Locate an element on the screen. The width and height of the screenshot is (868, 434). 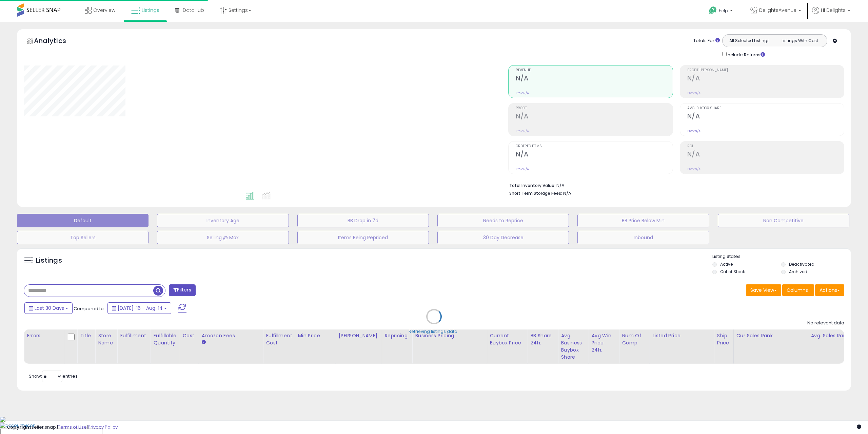
span: Revenue is located at coordinates (594, 70).